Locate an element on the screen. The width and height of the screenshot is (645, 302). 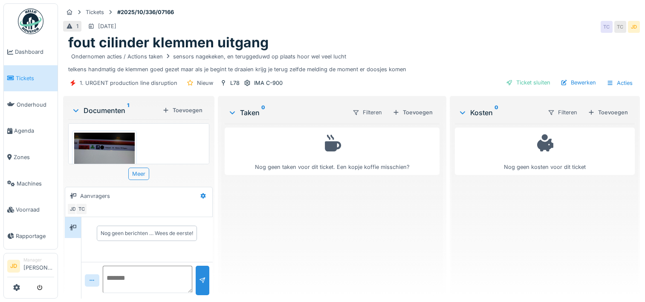
div: Aanvragers is located at coordinates (95, 196).